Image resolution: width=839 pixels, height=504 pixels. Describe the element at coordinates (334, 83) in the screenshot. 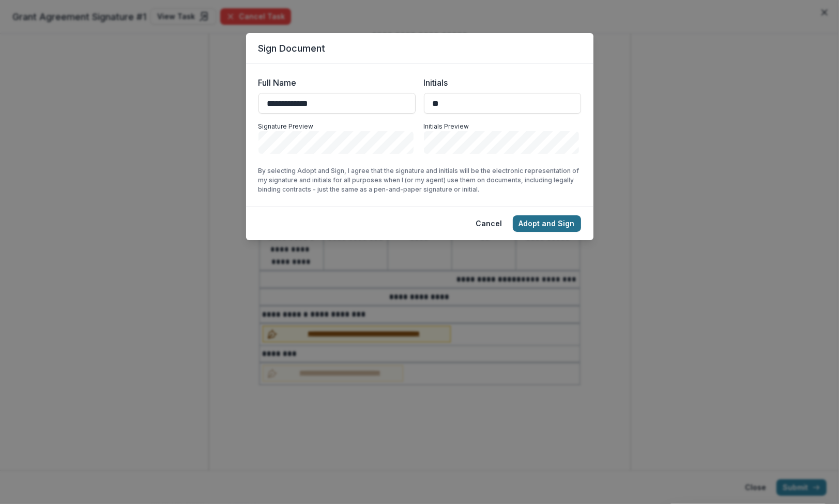

I see `label: Full Name` at that location.